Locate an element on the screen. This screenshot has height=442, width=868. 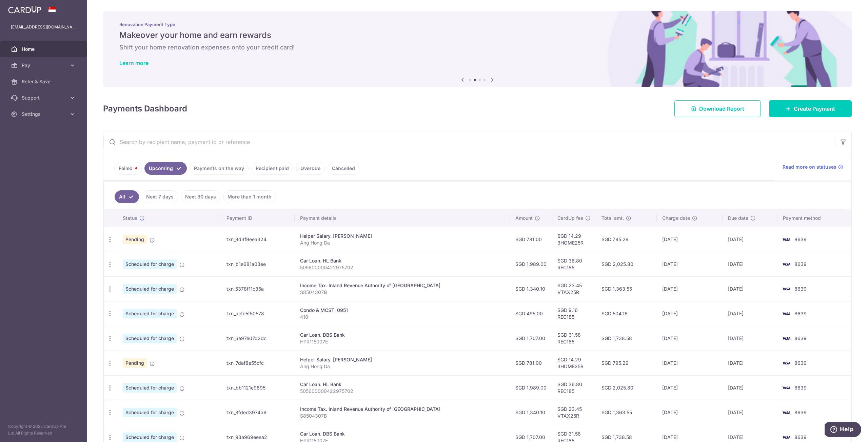
span: Download Report is located at coordinates (721, 109).